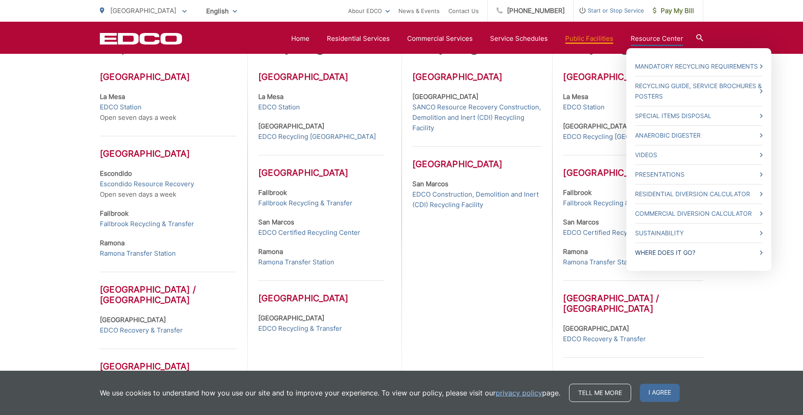 The width and height of the screenshot is (803, 415). What do you see at coordinates (518, 39) in the screenshot?
I see `a: Service Schedules` at bounding box center [518, 39].